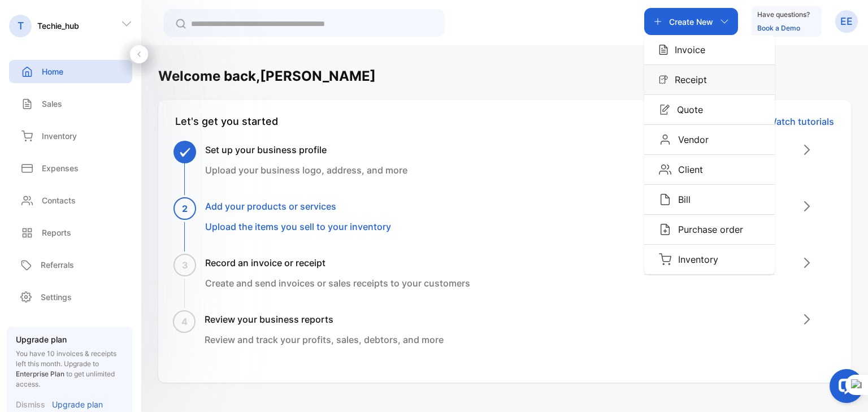  I want to click on span: 2, so click(185, 209).